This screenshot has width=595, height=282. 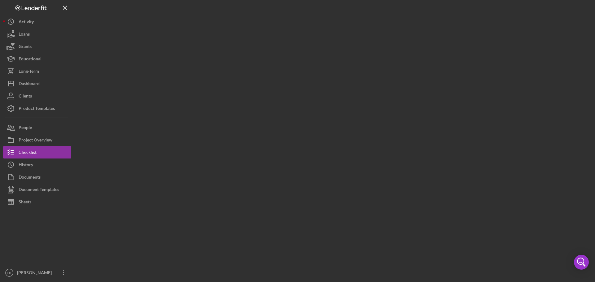 I want to click on a: Documents, so click(x=37, y=177).